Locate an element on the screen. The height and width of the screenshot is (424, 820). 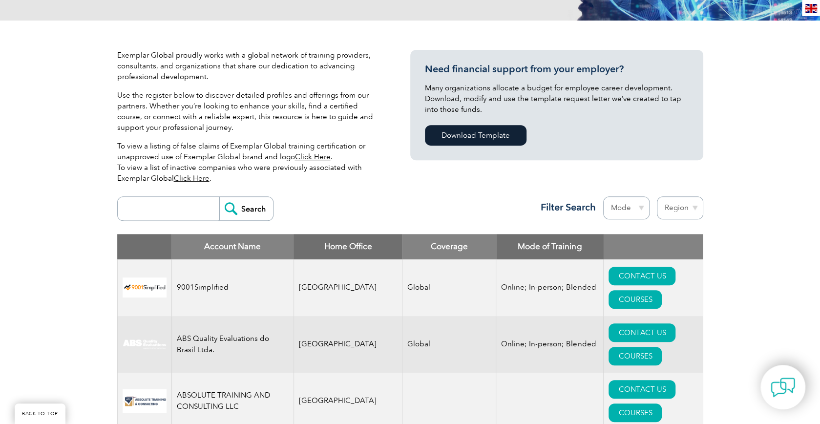
p: Exemplar Global proudly works with a global network of training providers, consultants, and organ... is located at coordinates (249, 66).